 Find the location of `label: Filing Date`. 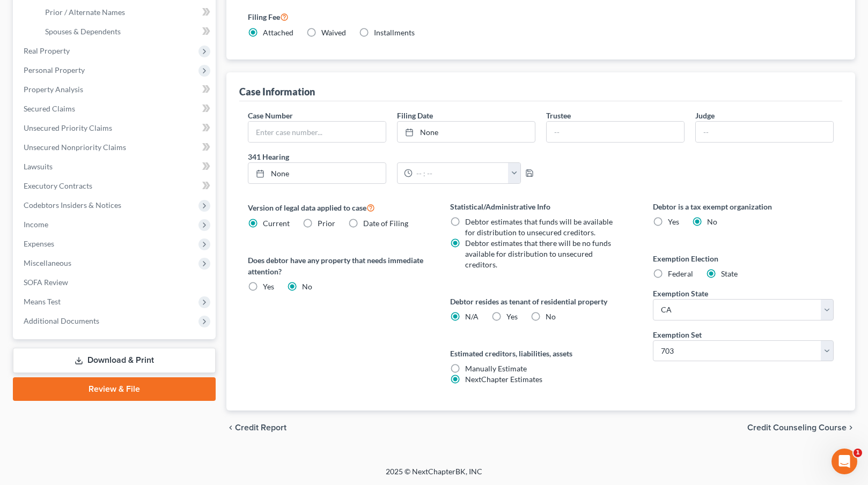

label: Filing Date is located at coordinates (415, 115).